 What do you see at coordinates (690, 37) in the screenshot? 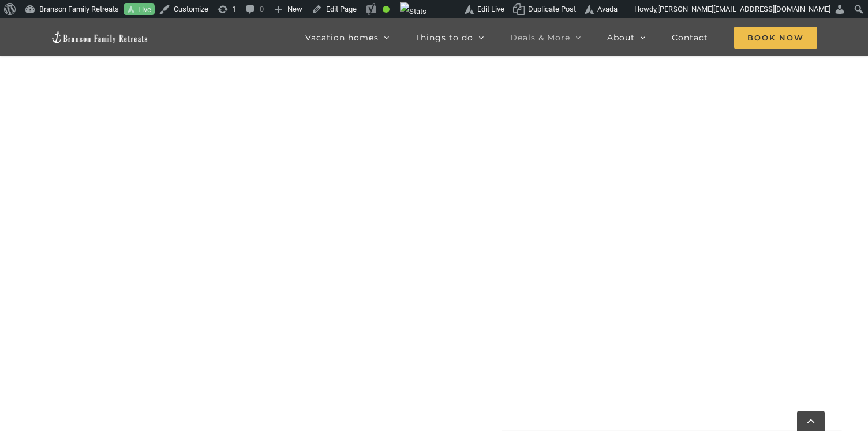
I see `a: Contact` at bounding box center [690, 37].